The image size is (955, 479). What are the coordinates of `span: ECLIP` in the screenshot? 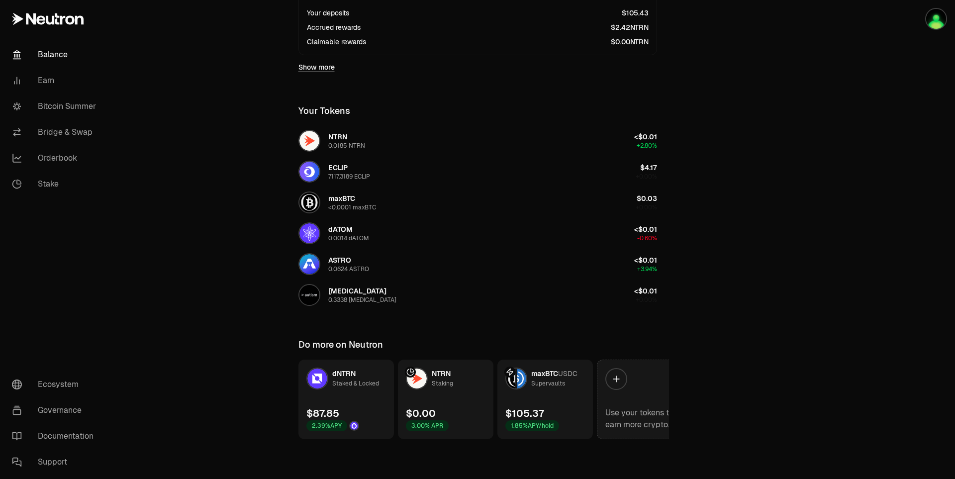 It's located at (338, 168).